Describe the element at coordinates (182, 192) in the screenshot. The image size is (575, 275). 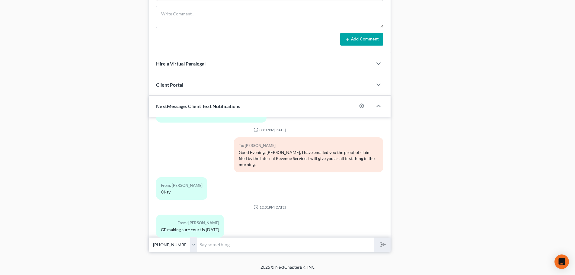
I see `div: Okay` at that location.